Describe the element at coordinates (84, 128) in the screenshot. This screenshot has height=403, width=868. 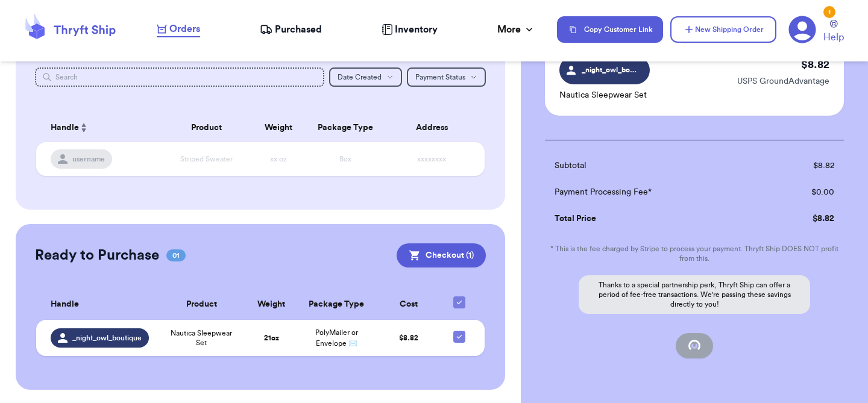
I see `button: Sort ascending` at that location.